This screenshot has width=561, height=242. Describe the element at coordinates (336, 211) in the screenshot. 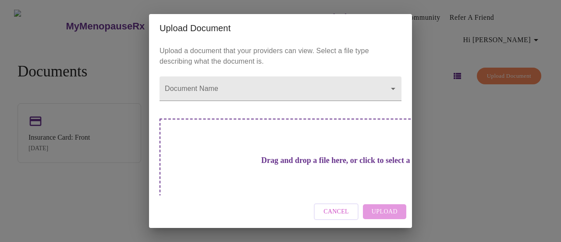

I see `span: Cancel` at that location.